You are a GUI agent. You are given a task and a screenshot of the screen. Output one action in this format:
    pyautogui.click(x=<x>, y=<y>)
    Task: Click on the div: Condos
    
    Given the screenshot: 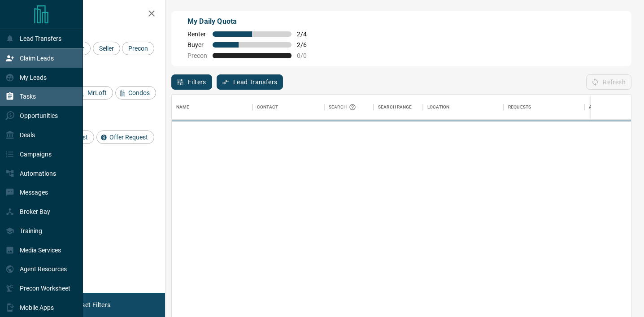 What is the action you would take?
    pyautogui.click(x=136, y=93)
    